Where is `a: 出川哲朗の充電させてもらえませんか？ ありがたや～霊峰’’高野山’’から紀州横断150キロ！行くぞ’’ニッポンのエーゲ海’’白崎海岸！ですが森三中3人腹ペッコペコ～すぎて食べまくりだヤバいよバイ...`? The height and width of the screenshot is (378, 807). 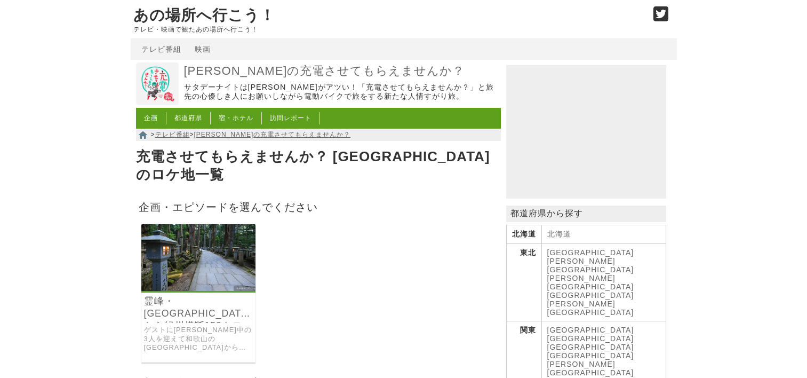 a: 出川哲朗の充電させてもらえませんか？ ありがたや～霊峰’’高野山’’から紀州横断150キロ！行くぞ’’ニッポンのエーゲ海’’白崎海岸！ですが森三中3人腹ペッコペコ～すぎて食べまくりだヤバいよバイ... is located at coordinates (198, 288).